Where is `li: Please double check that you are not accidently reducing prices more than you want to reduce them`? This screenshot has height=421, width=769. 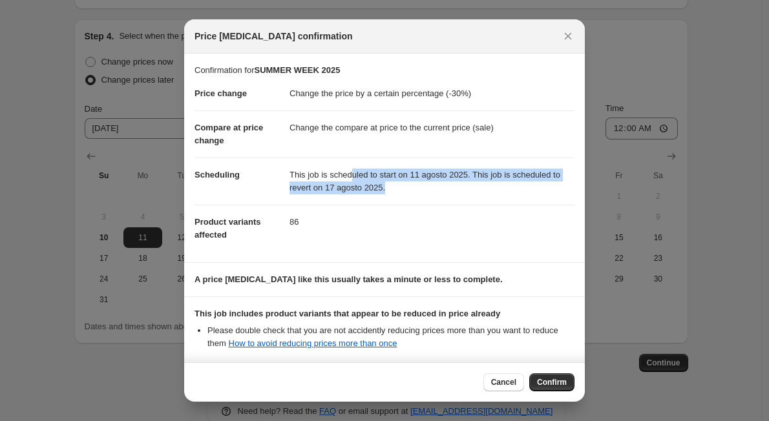
li: Please double check that you are not accidently reducing prices more than you want to reduce them is located at coordinates (391, 337).